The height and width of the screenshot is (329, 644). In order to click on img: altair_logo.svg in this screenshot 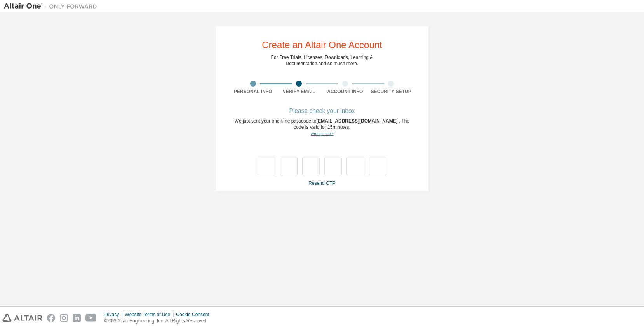, I will do `click(22, 318)`.